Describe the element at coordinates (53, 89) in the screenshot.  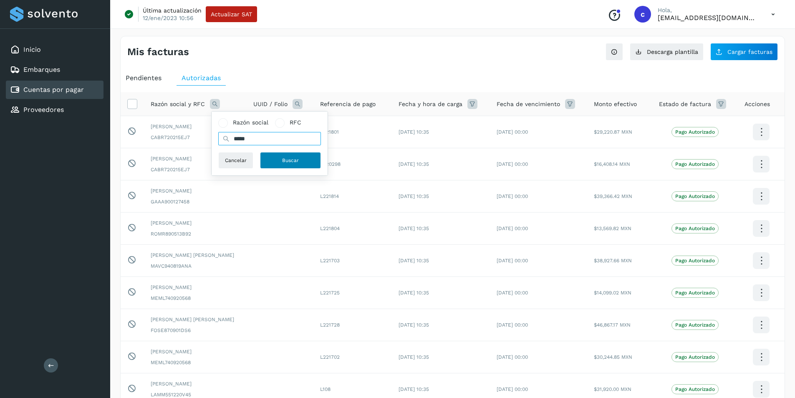
I see `a: Cuentas por pagar` at that location.